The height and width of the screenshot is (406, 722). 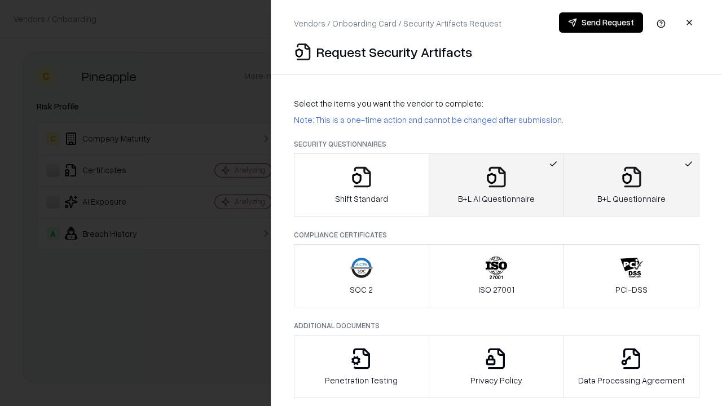 I want to click on p: Additional Documents, so click(x=496, y=325).